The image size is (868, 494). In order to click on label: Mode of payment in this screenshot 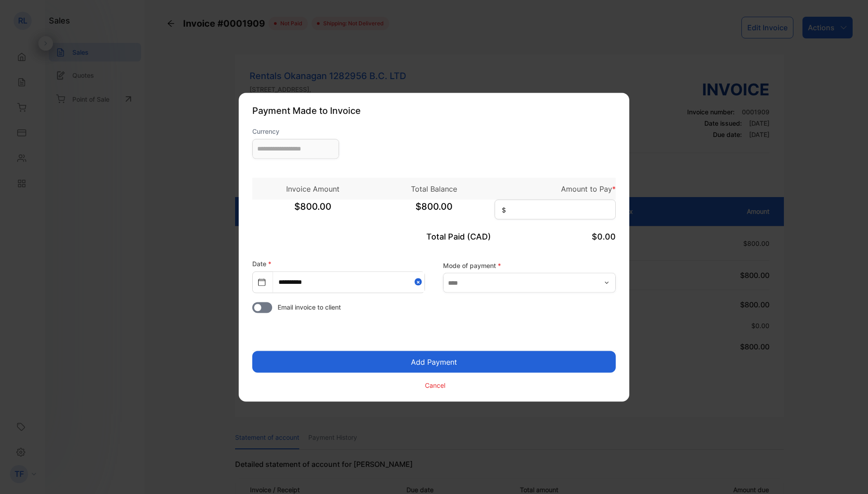, I will do `click(529, 265)`.